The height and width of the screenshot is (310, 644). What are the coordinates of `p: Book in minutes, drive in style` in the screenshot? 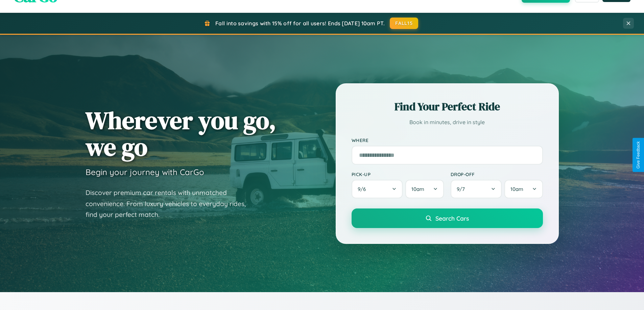 It's located at (447, 122).